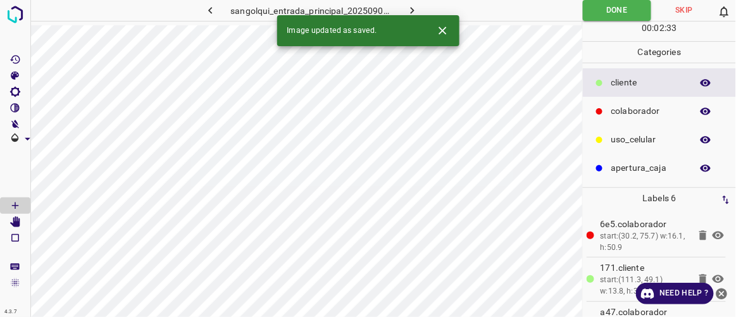  Describe the element at coordinates (443, 30) in the screenshot. I see `button: Close` at that location.